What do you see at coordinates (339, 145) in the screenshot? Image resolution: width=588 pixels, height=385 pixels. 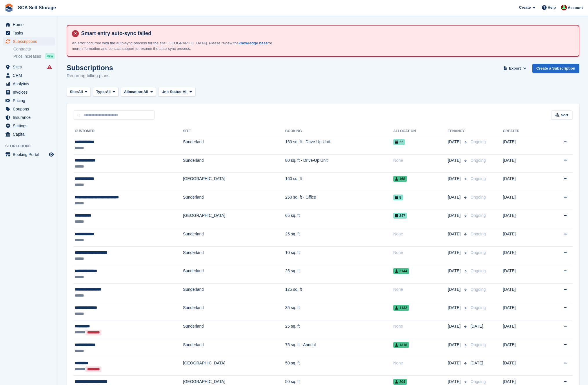 I see `td: 160 sq. ft - Drive-Up Unit` at bounding box center [339, 145].